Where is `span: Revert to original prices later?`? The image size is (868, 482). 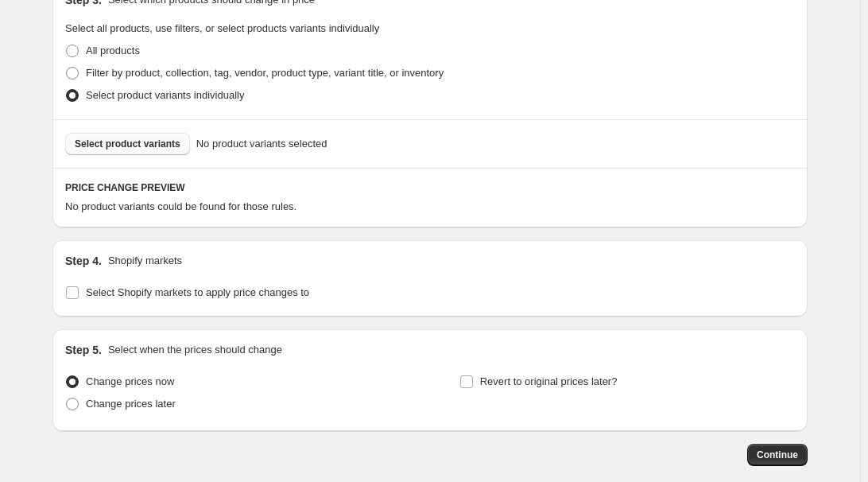 span: Revert to original prices later? is located at coordinates (549, 381).